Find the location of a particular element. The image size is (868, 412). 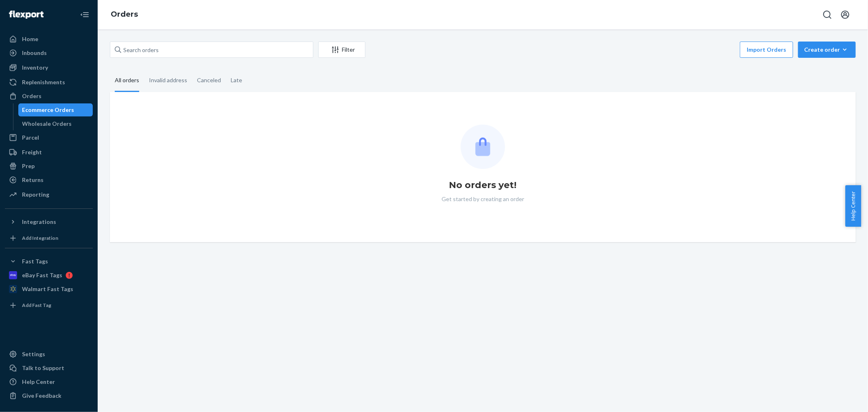

div: Invalid address is located at coordinates (168, 80).